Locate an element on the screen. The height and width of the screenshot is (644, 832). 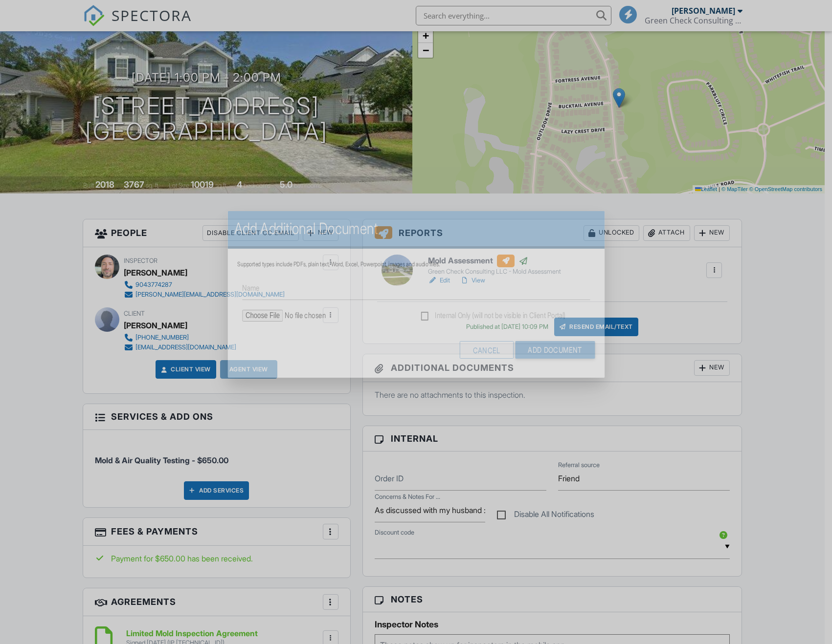
div: Cancel is located at coordinates (486, 350).